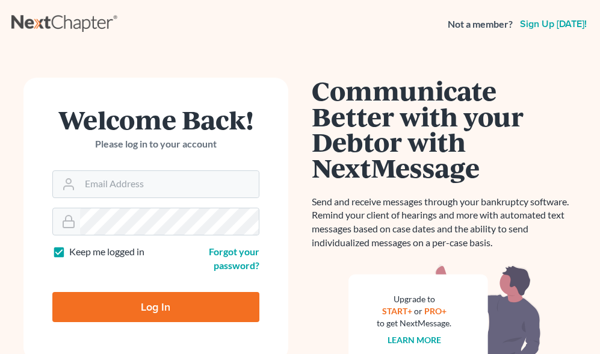  Describe the element at coordinates (480, 24) in the screenshot. I see `strong: Not a member?` at that location.